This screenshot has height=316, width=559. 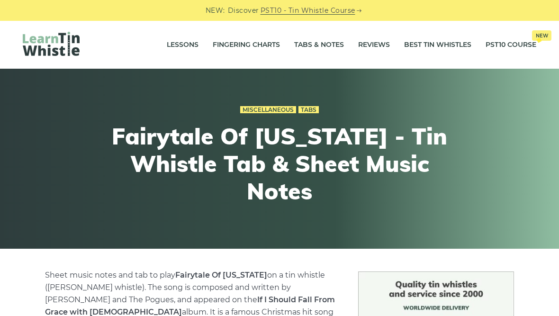 I want to click on a: Best Tin Whistles, so click(x=438, y=45).